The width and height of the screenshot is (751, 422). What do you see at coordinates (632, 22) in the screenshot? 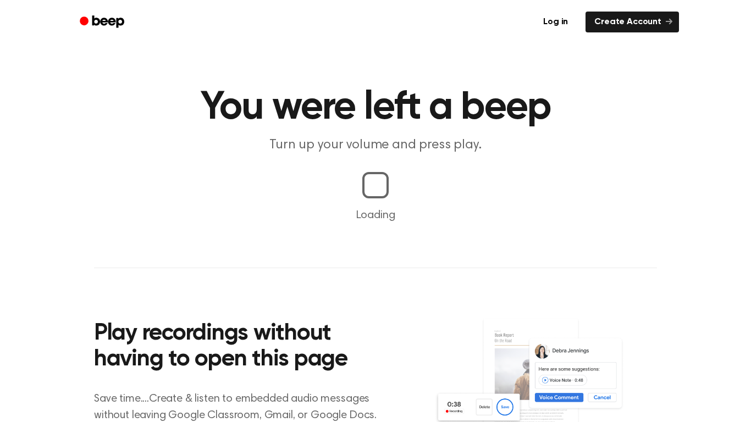
I see `a: Create Account` at bounding box center [632, 22].